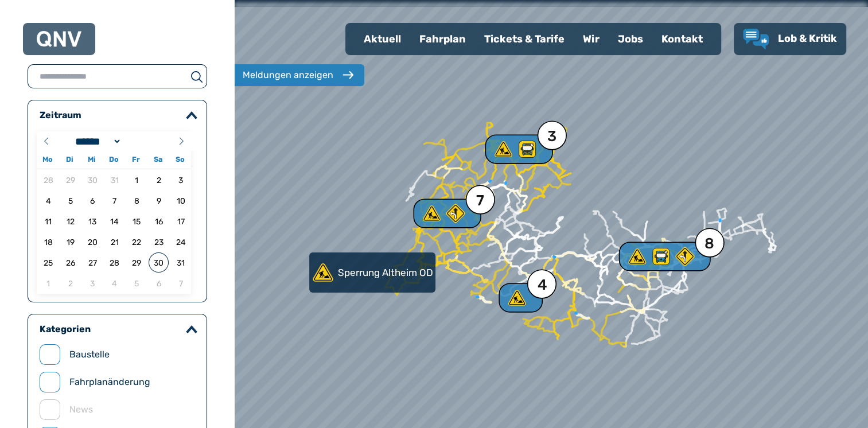  Describe the element at coordinates (48, 242) in the screenshot. I see `span: 18.08.2025` at that location.